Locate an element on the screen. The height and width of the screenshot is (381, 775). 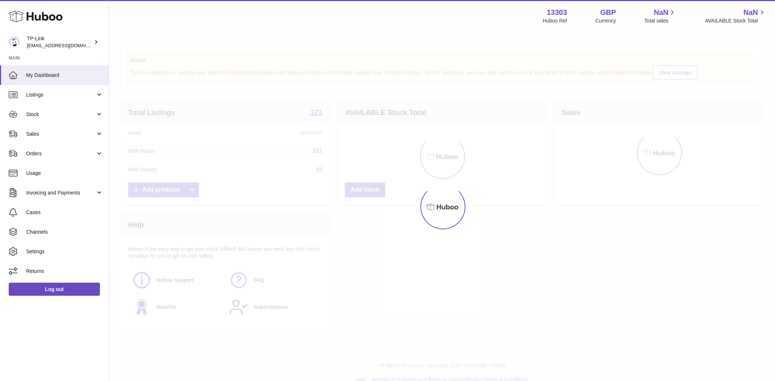
span: Stock is located at coordinates (61, 114).